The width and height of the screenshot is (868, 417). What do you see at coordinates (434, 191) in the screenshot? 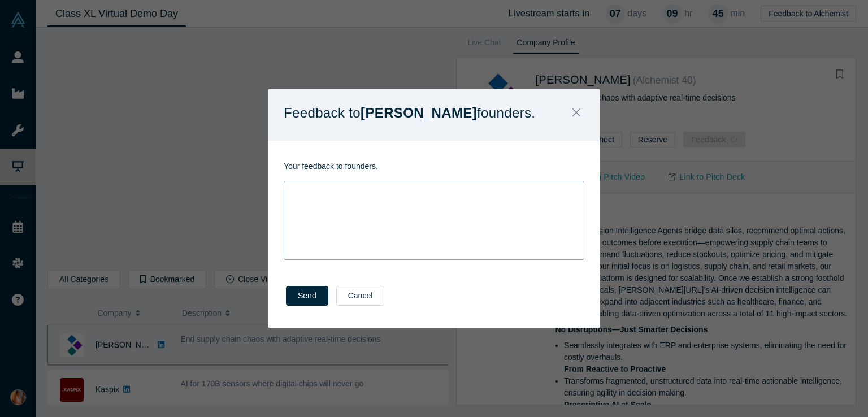
I see `div: rdw-editor` at bounding box center [434, 191].